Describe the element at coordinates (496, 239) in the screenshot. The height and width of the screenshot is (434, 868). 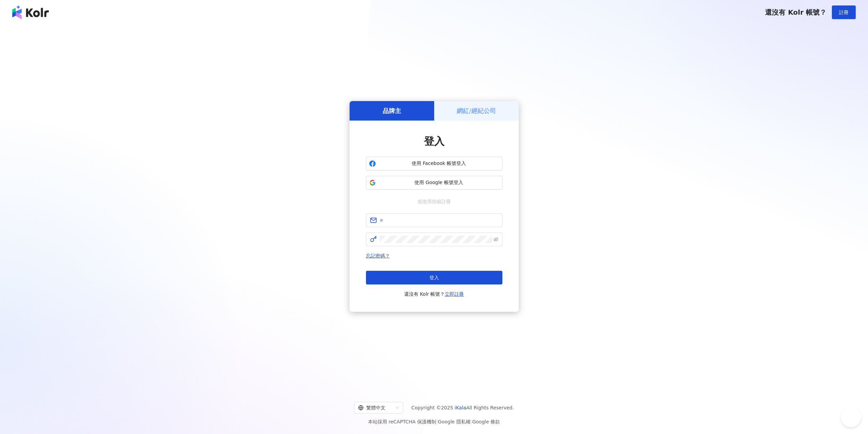
I see `span: eye-invisible` at that location.